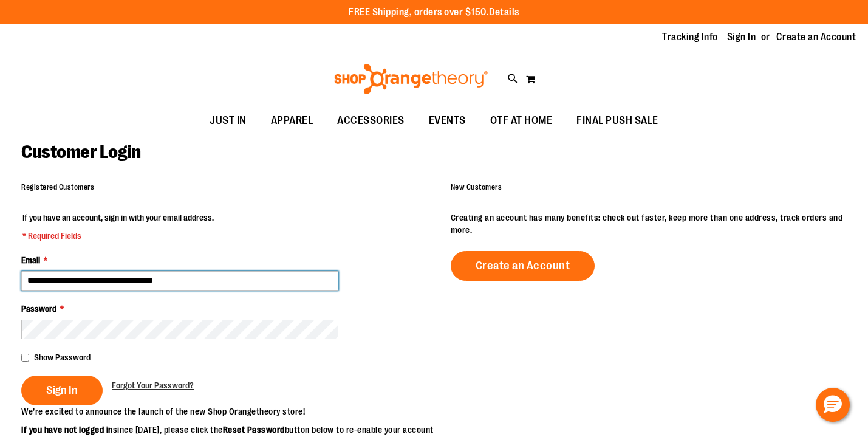 This screenshot has width=868, height=437. What do you see at coordinates (447, 121) in the screenshot?
I see `a: EVENTS` at bounding box center [447, 121].